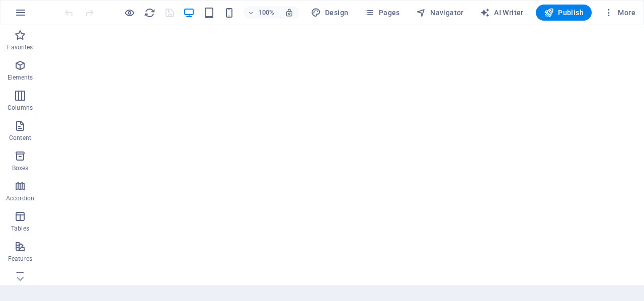 The height and width of the screenshot is (301, 644). I want to click on button: Click here to leave preview mode and continue editing, so click(130, 13).